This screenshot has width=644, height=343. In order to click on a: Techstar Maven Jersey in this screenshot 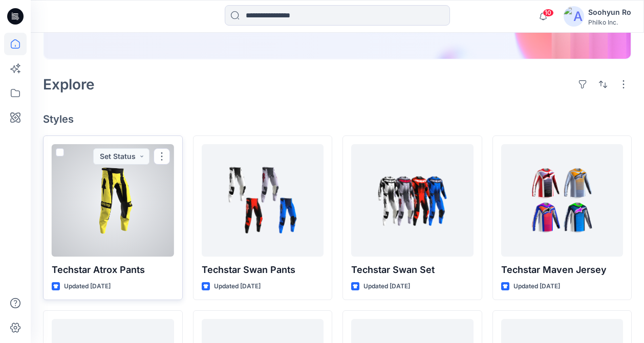, I will do `click(562, 201)`.